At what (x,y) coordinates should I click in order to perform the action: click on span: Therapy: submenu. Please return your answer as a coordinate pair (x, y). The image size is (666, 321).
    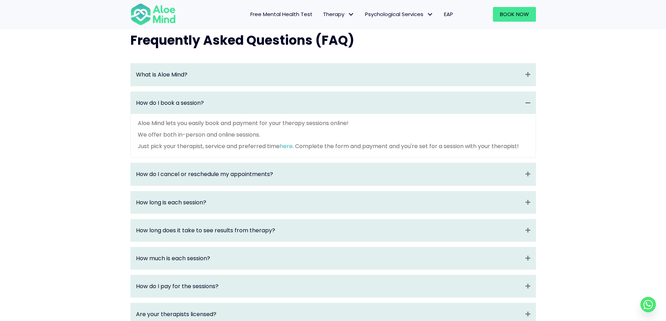
    Looking at the image, I should click on (351, 14).